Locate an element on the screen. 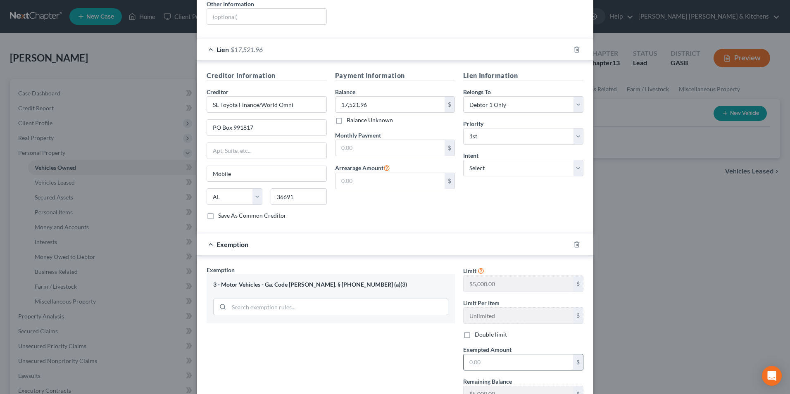 The image size is (790, 394). div: Open Intercom Messenger is located at coordinates (771, 376).